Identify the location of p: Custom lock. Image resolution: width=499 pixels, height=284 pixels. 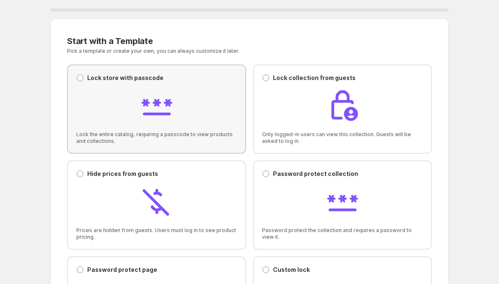
(292, 270).